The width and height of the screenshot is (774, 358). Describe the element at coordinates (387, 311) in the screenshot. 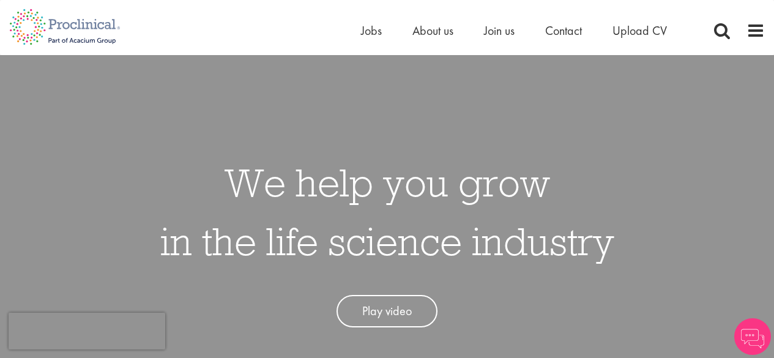

I see `a: Play video` at that location.